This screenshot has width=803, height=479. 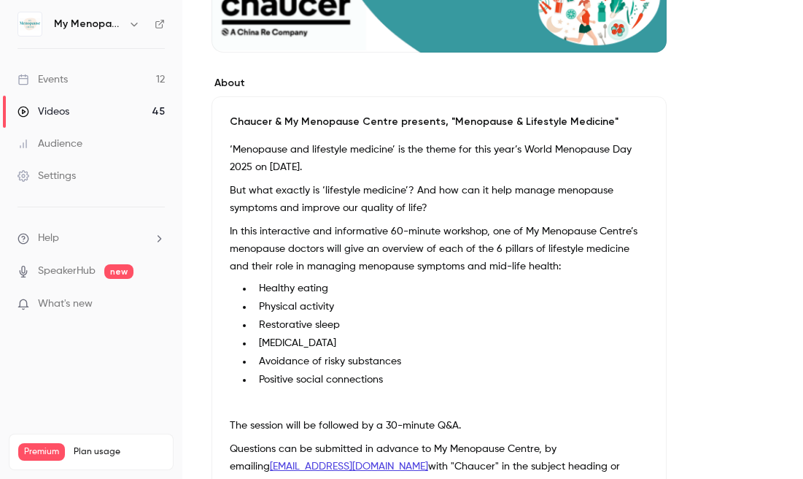 I want to click on p: But what exactly is ‘lifestyle medicine’? And how can it help manage menopause symptoms and impro..., so click(x=439, y=199).